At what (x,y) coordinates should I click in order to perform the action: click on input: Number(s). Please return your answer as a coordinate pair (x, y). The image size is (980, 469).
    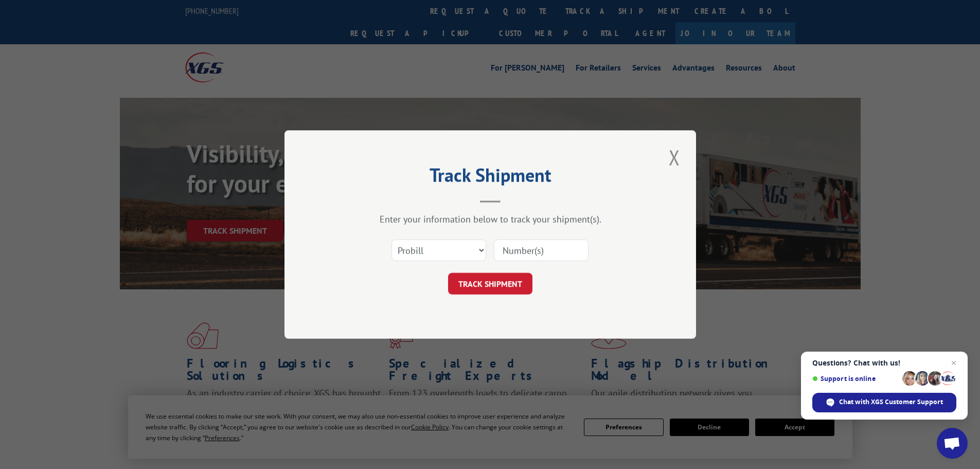
    Looking at the image, I should click on (542, 250).